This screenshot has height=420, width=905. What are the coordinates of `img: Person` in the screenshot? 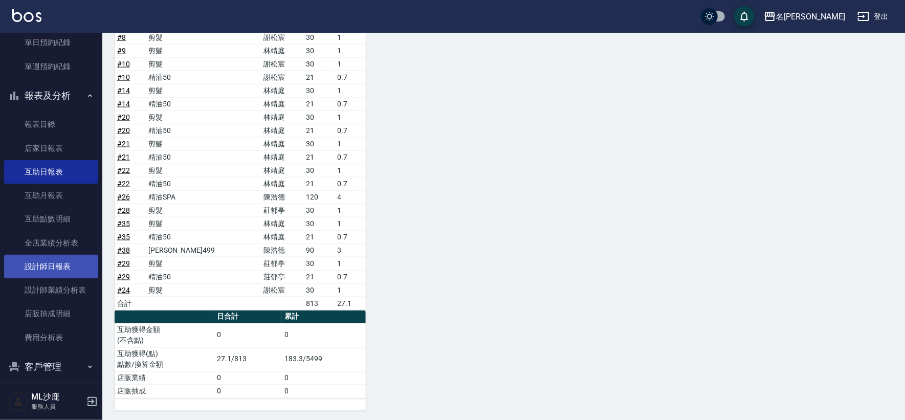 It's located at (18, 401).